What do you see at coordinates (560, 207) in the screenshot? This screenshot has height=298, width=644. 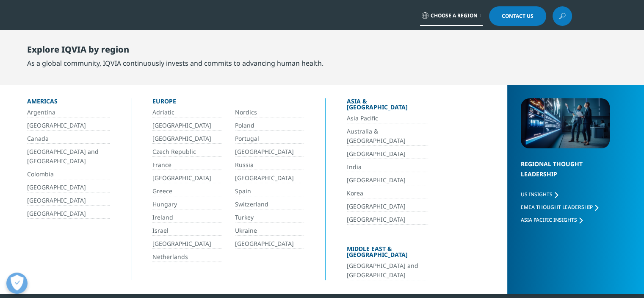 I see `a: EMEA Thought Leadership` at bounding box center [560, 207].